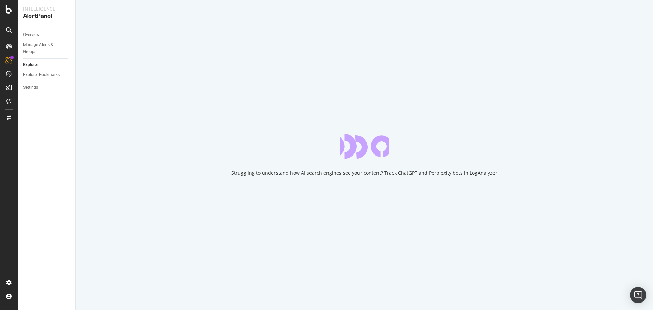 The image size is (653, 310). I want to click on div: Intelligence, so click(46, 9).